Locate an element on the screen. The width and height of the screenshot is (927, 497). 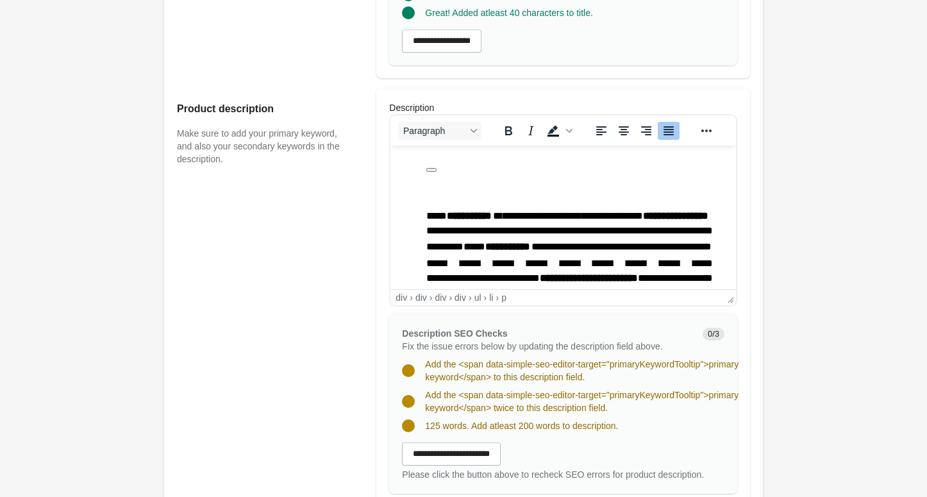
button: Reveal or hide additional toolbar items is located at coordinates (706, 131).